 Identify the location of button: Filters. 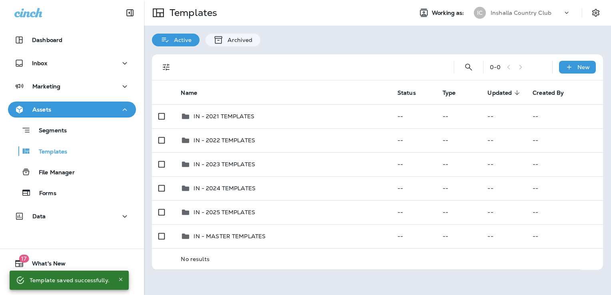
(166, 67).